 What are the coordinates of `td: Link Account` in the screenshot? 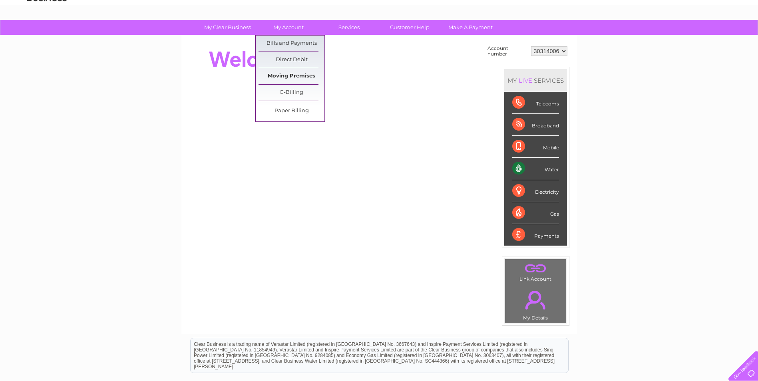 It's located at (535, 271).